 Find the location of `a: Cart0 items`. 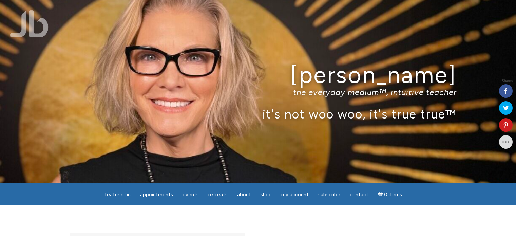

a: Cart0 items is located at coordinates (390, 194).